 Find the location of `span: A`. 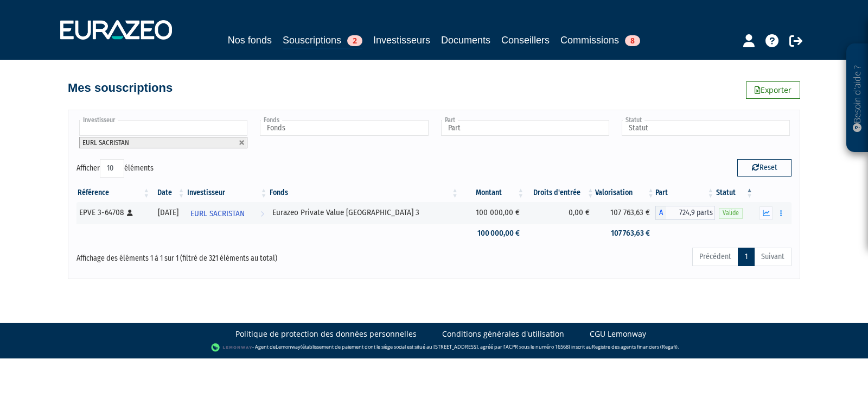

span: A is located at coordinates (661, 213).